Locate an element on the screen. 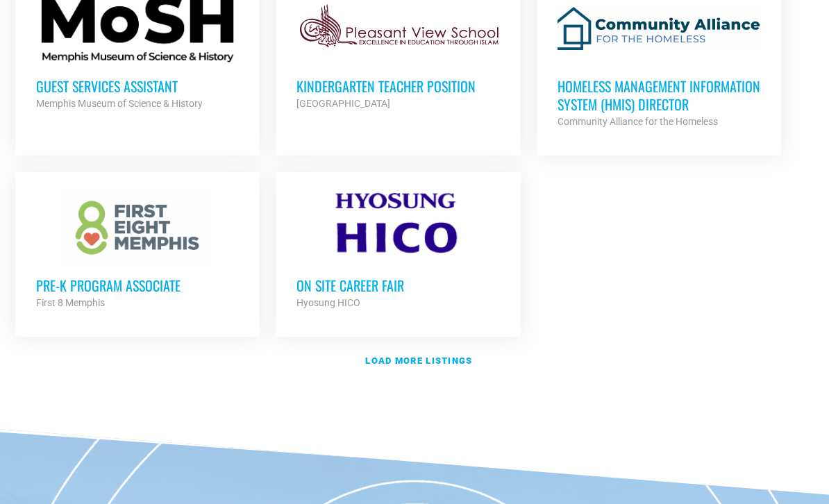 This screenshot has height=504, width=829. h3: Homeless Management Information System (HMIS) Director is located at coordinates (659, 95).